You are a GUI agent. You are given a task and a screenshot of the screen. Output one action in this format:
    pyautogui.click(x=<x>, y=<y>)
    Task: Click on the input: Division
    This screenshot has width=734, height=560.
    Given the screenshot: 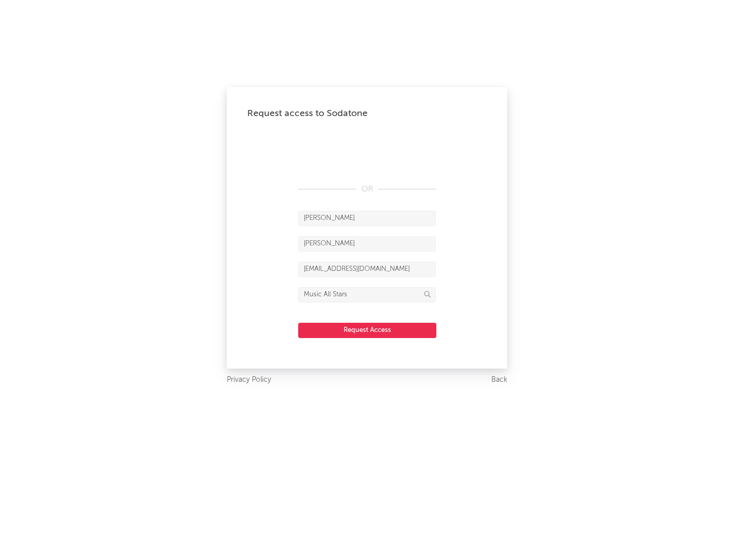 What is the action you would take?
    pyautogui.click(x=367, y=295)
    